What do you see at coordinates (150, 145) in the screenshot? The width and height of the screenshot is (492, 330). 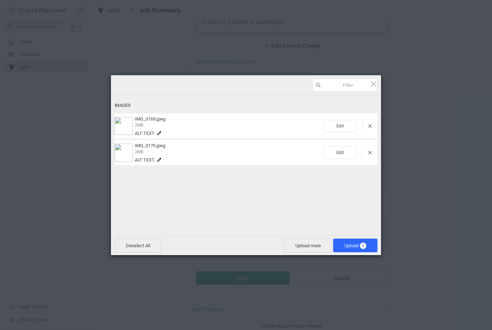 I see `span: IMG_0170.jpeg` at bounding box center [150, 145].